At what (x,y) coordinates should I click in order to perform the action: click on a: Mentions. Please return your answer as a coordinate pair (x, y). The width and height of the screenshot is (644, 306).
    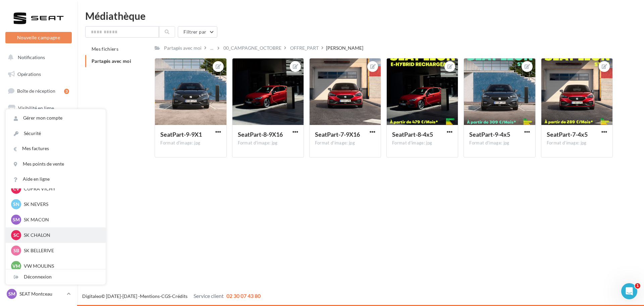
    Looking at the image, I should click on (150, 295).